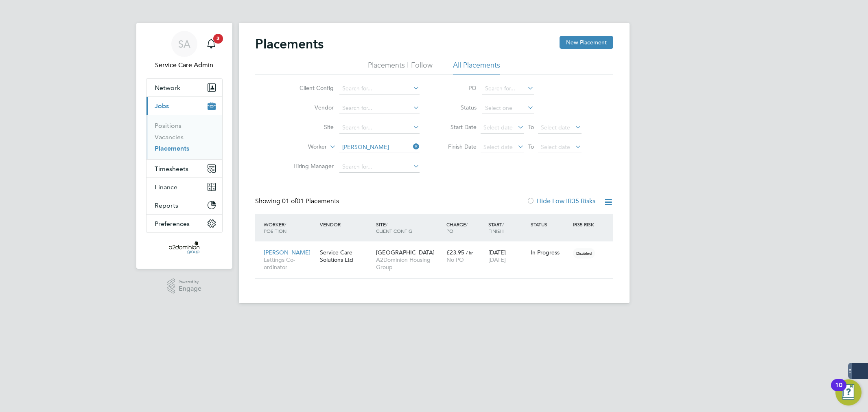 This screenshot has width=868, height=412. What do you see at coordinates (458, 146) in the screenshot?
I see `label: Finish Date` at bounding box center [458, 146].